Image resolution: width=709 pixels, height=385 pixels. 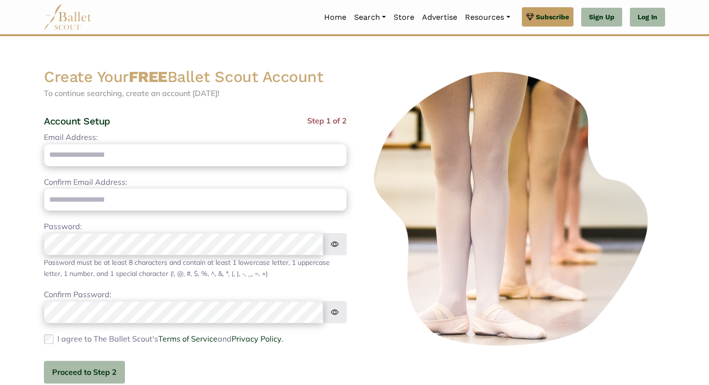 What do you see at coordinates (548, 17) in the screenshot?
I see `a: Subscribe` at bounding box center [548, 17].